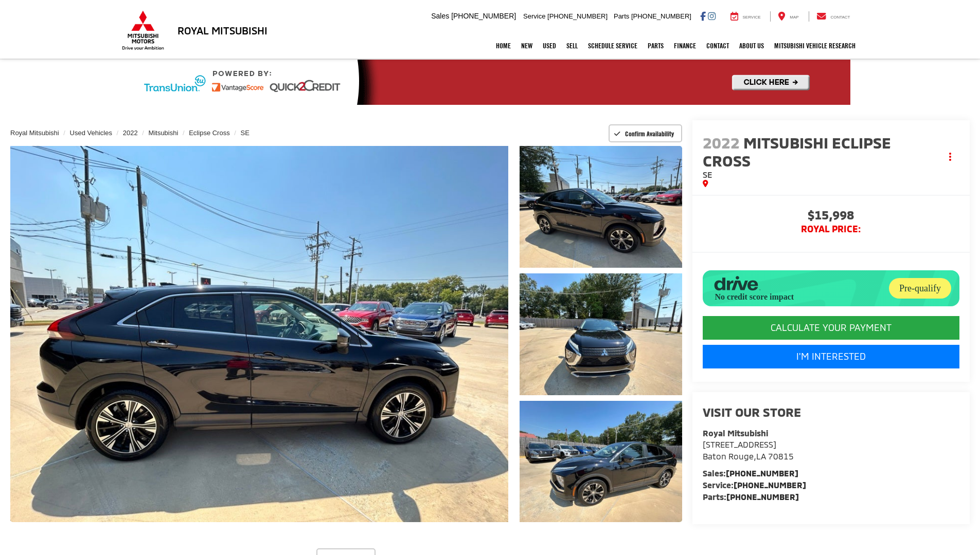 This screenshot has height=555, width=980. What do you see at coordinates (440, 15) in the screenshot?
I see `span: Sales` at bounding box center [440, 15].